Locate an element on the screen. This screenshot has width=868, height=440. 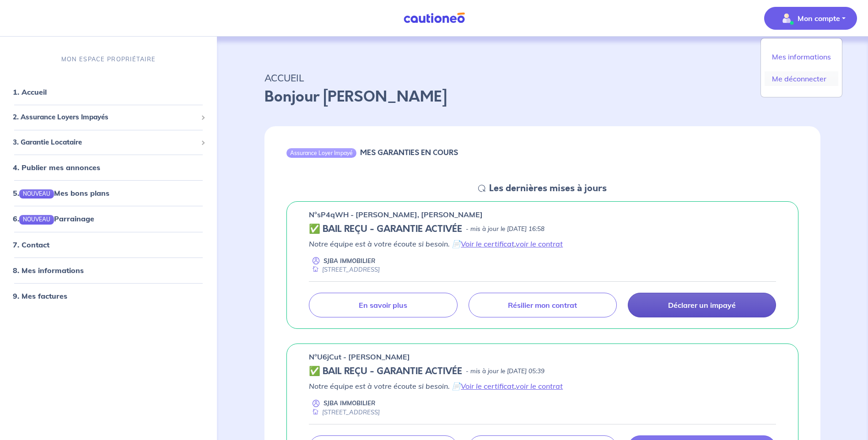
div: 5.NOUVEAUMes bons plans is located at coordinates (108, 193).